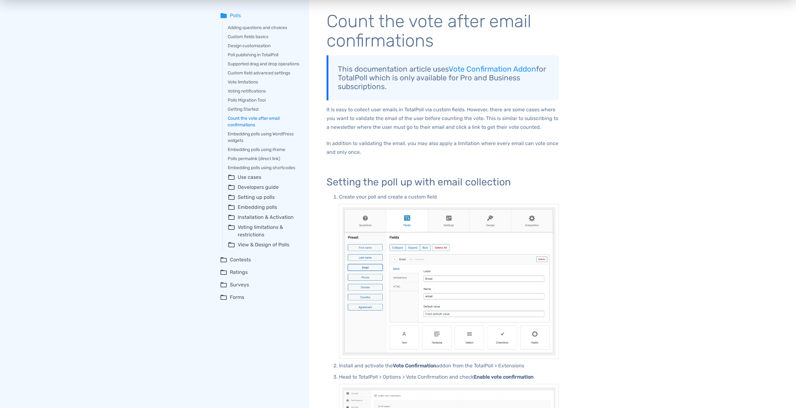 The width and height of the screenshot is (796, 408). What do you see at coordinates (264, 109) in the screenshot?
I see `a: Getting Started` at bounding box center [264, 109].